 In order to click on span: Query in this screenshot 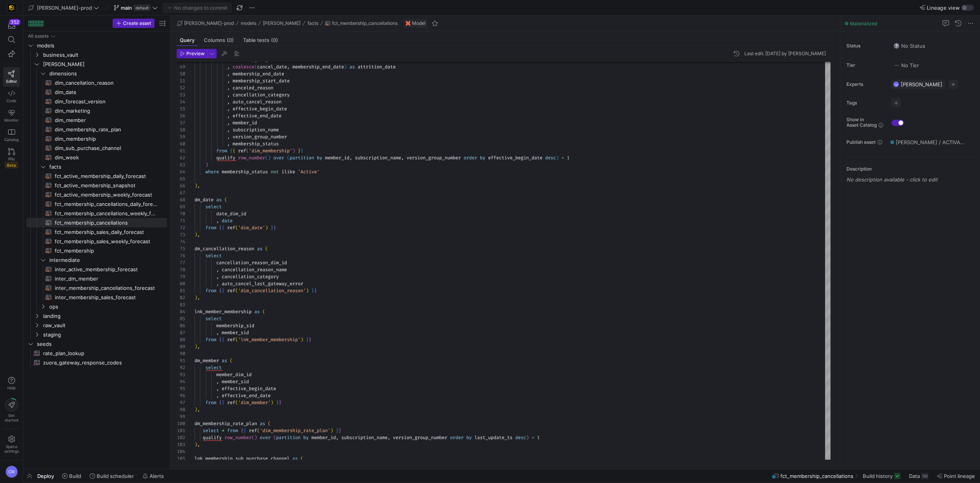, I will do `click(187, 40)`.